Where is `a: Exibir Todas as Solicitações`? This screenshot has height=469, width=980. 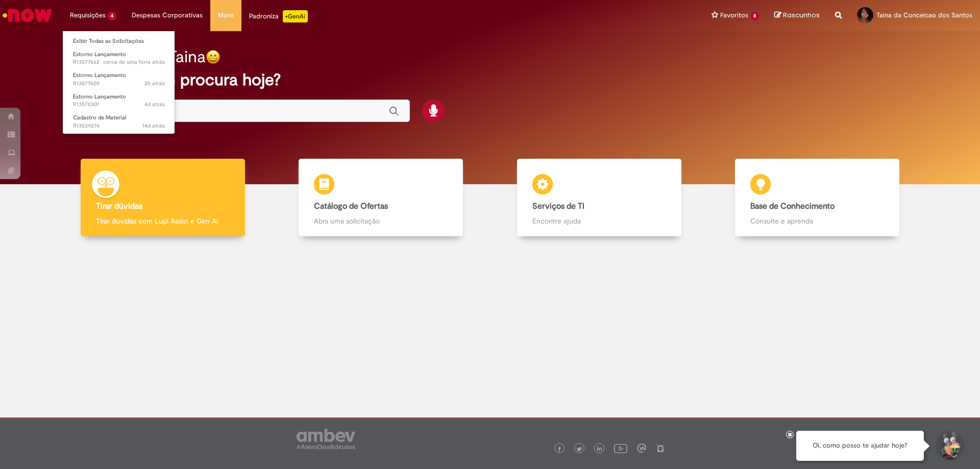
a: Exibir Todas as Solicitações is located at coordinates (119, 41).